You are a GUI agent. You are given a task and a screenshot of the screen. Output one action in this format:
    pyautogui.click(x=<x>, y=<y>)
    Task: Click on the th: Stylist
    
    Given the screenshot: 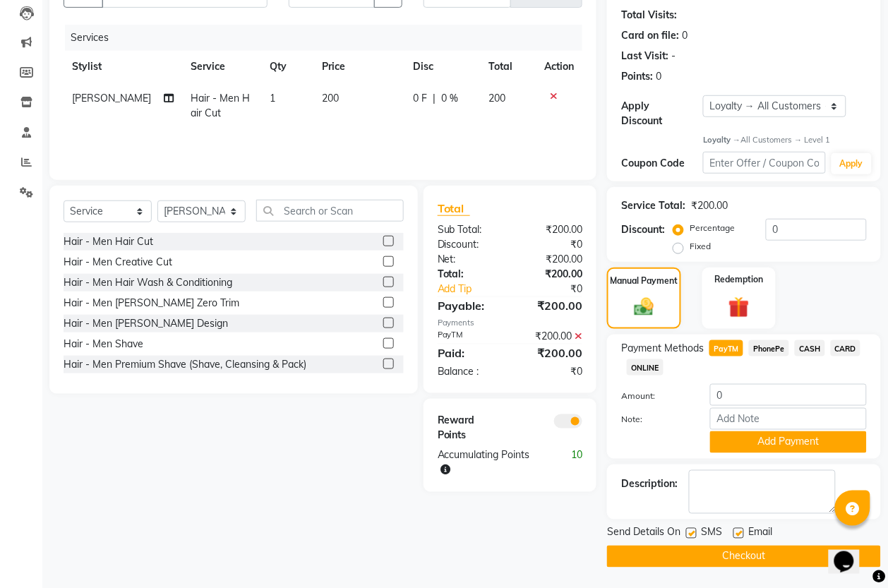 What is the action you would take?
    pyautogui.click(x=123, y=66)
    